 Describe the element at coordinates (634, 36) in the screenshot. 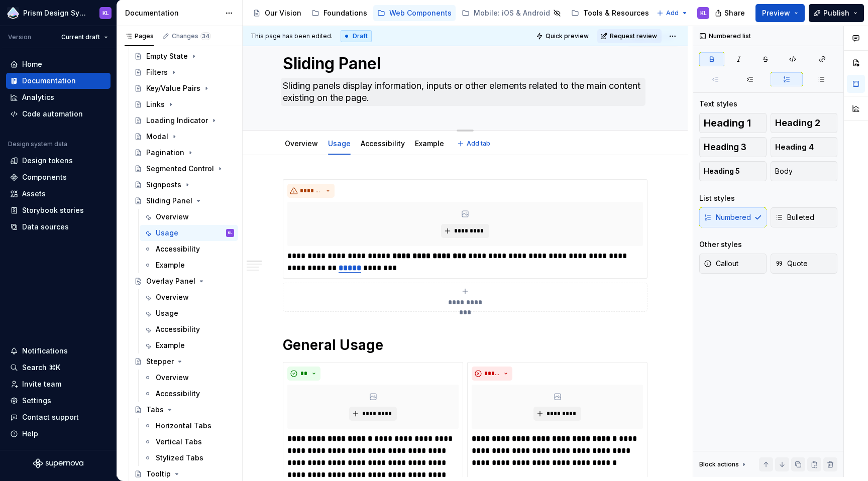

I see `span: Request review` at that location.